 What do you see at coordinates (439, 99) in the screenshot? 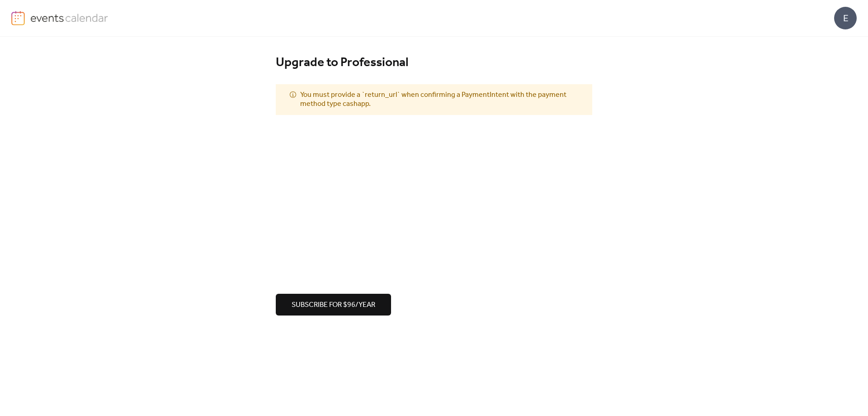
I see `span: You must provide a `return_url` when confirming a PaymentIntent with the payment method type cash...` at bounding box center [439, 99].